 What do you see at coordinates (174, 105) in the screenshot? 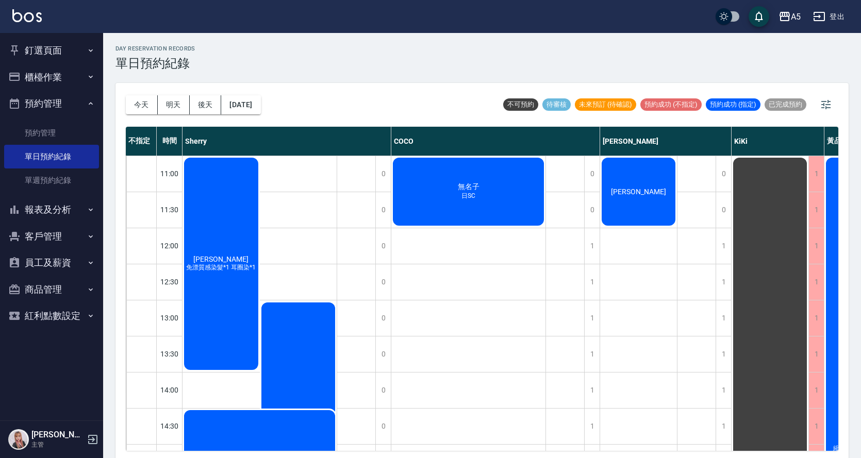
I see `button: 明天` at bounding box center [174, 105].